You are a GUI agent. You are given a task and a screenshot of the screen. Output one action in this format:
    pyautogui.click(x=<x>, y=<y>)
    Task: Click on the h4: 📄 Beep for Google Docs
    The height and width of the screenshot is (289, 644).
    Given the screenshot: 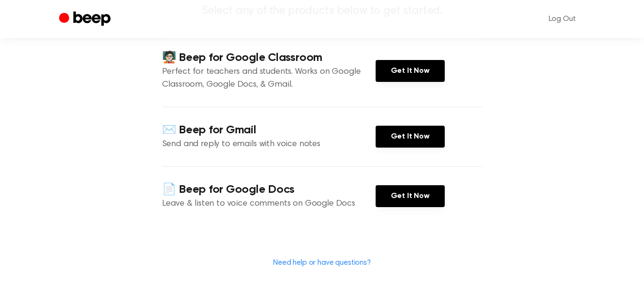 What is the action you would take?
    pyautogui.click(x=269, y=190)
    